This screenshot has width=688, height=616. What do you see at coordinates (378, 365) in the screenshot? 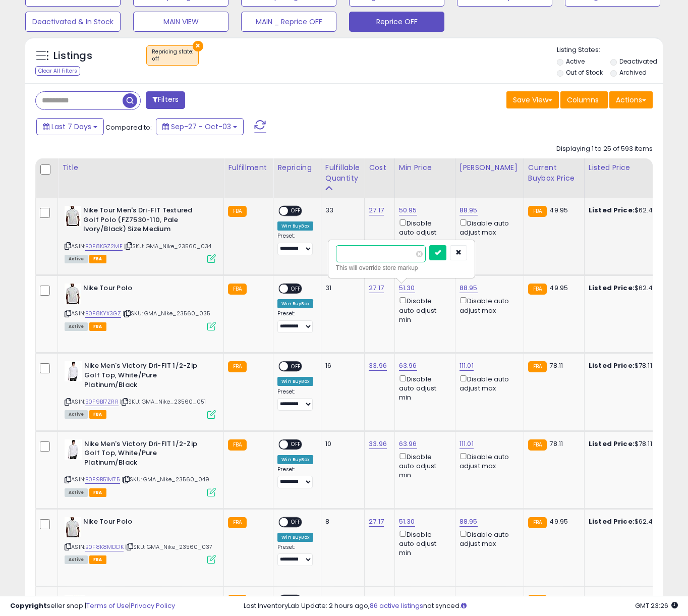
I see `a: 33.96` at bounding box center [378, 365].